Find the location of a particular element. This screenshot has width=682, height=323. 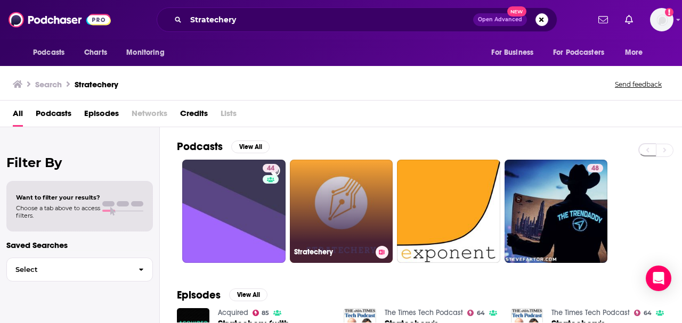

a: Acquired is located at coordinates (233, 313).